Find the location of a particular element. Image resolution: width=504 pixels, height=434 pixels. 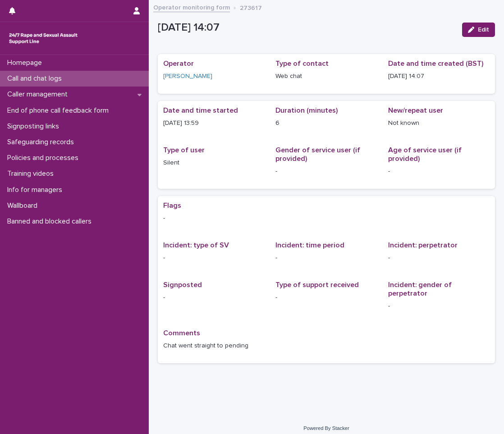

p: Call and chat logs is located at coordinates (36, 78).